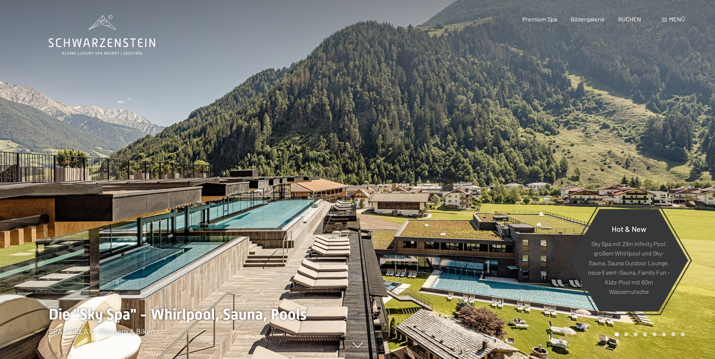 This screenshot has height=359, width=715. What do you see at coordinates (648, 335) in the screenshot?
I see `div: Carousel Pagination` at bounding box center [648, 335].